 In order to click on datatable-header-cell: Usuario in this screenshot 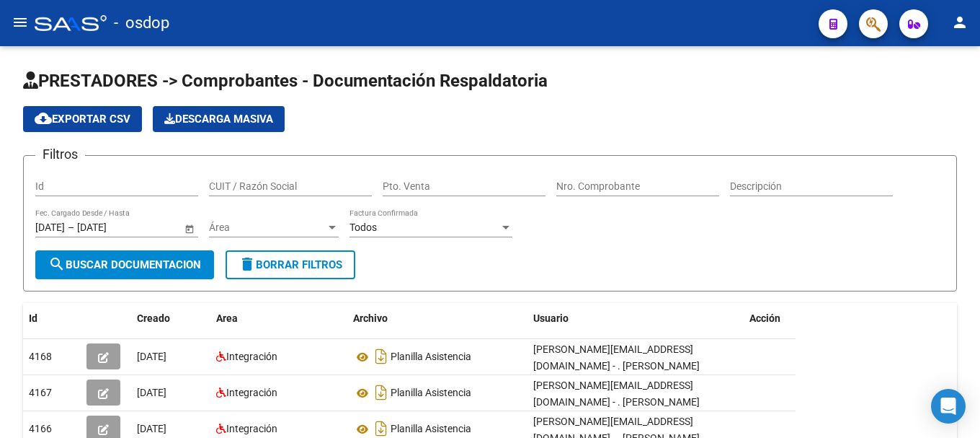, I will do `click(635, 318)`.